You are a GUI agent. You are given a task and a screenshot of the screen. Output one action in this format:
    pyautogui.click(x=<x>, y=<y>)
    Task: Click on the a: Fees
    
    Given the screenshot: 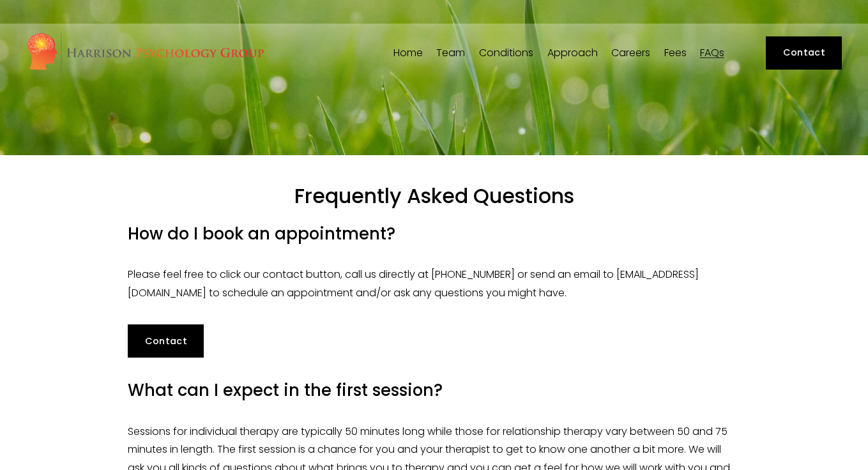 What is the action you would take?
    pyautogui.click(x=675, y=52)
    